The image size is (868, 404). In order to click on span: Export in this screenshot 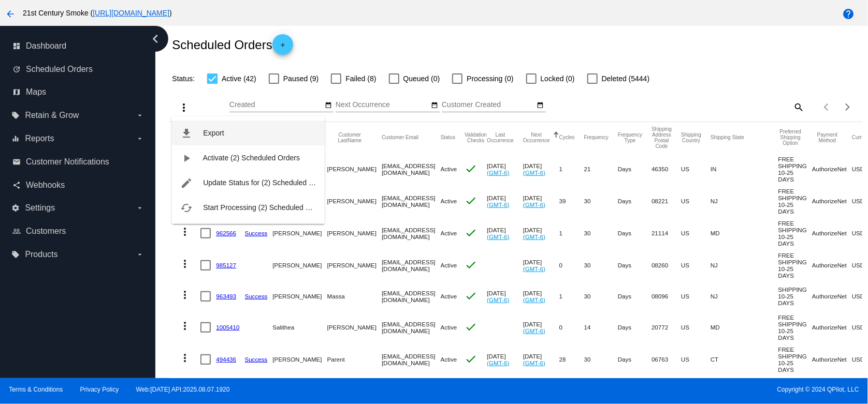, I will do `click(213, 133)`.